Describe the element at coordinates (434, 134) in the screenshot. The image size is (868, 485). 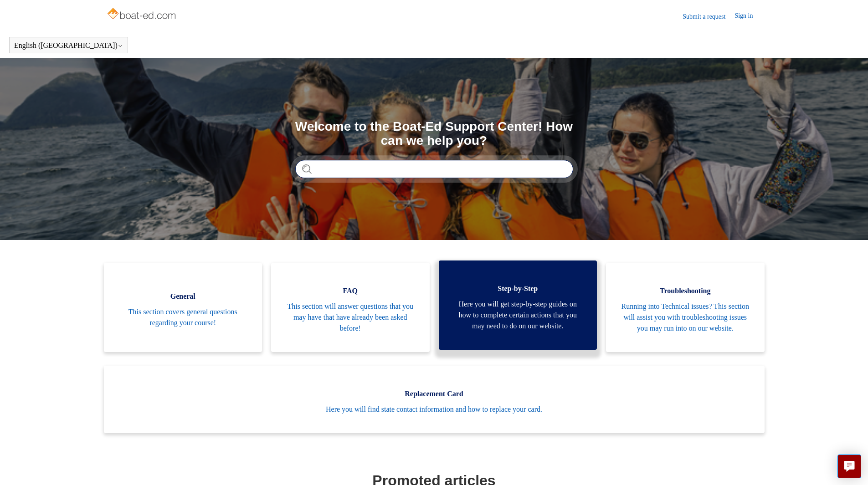
I see `h1: Welcome to the Boat-Ed Support Center! How can we help you?` at that location.